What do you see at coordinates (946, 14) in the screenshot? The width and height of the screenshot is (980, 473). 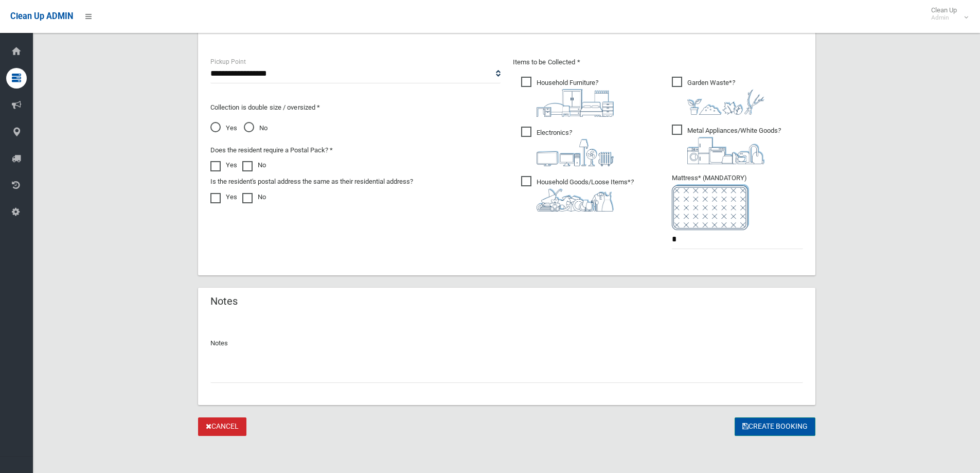 I see `span: Clean Up` at bounding box center [946, 14].